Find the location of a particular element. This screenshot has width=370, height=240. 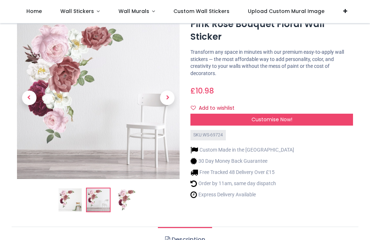

div: SKU: WS-69724 is located at coordinates (208, 135).